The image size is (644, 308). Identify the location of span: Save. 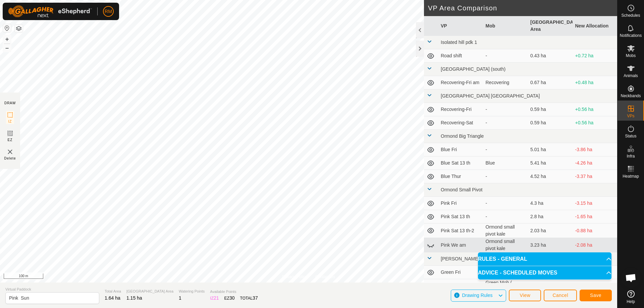
(596, 295).